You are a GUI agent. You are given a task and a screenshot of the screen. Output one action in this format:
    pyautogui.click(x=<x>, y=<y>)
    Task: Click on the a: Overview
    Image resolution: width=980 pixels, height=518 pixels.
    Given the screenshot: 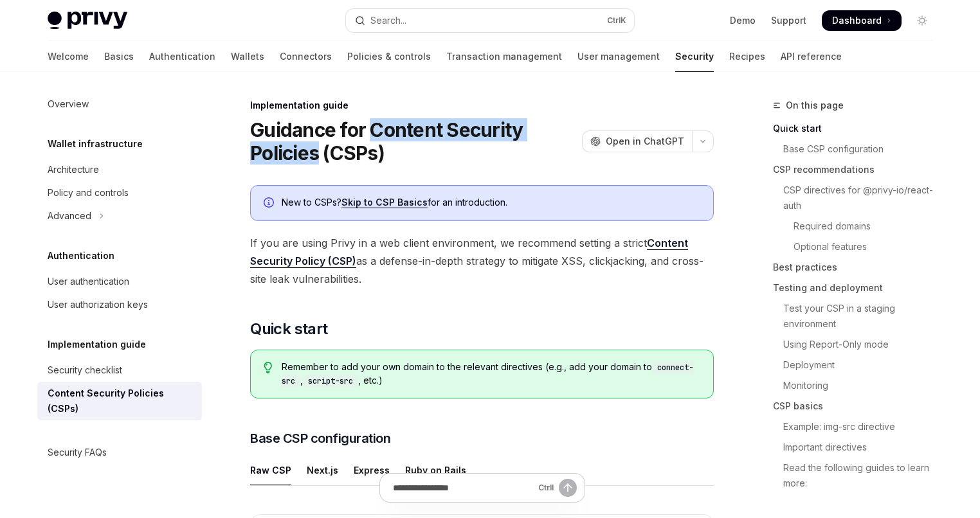 What is the action you would take?
    pyautogui.click(x=119, y=104)
    